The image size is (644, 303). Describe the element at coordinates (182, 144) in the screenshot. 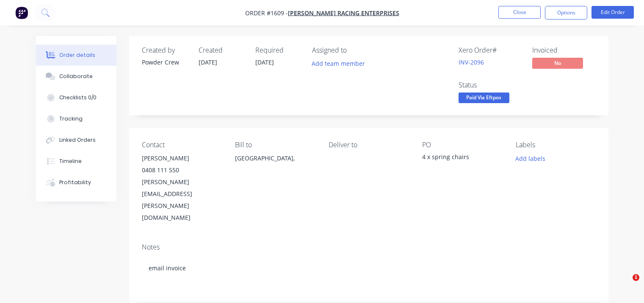

I see `div: Contact` at that location.